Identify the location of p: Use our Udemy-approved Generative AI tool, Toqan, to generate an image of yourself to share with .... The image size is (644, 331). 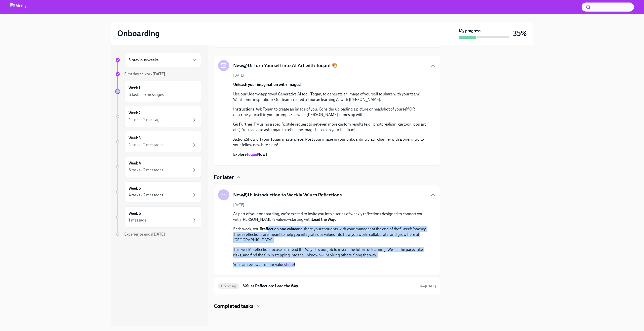
(331, 97).